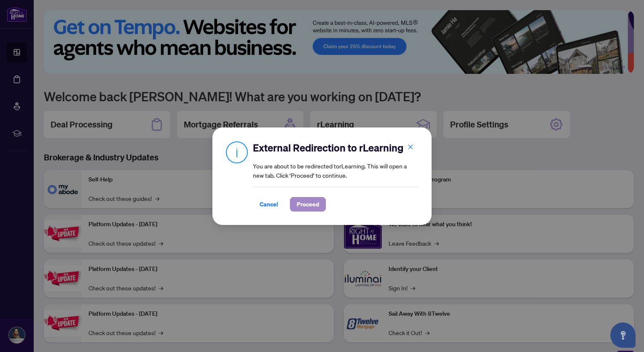 The width and height of the screenshot is (644, 352). I want to click on img: Info Icon, so click(237, 152).